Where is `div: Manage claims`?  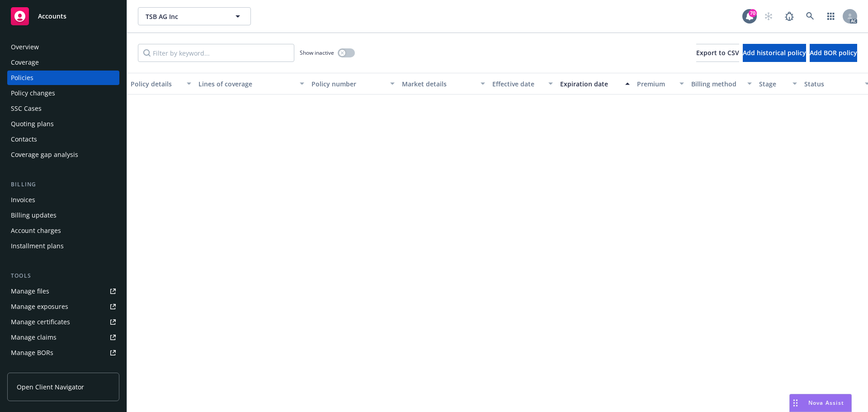
div: Manage claims is located at coordinates (34, 337).